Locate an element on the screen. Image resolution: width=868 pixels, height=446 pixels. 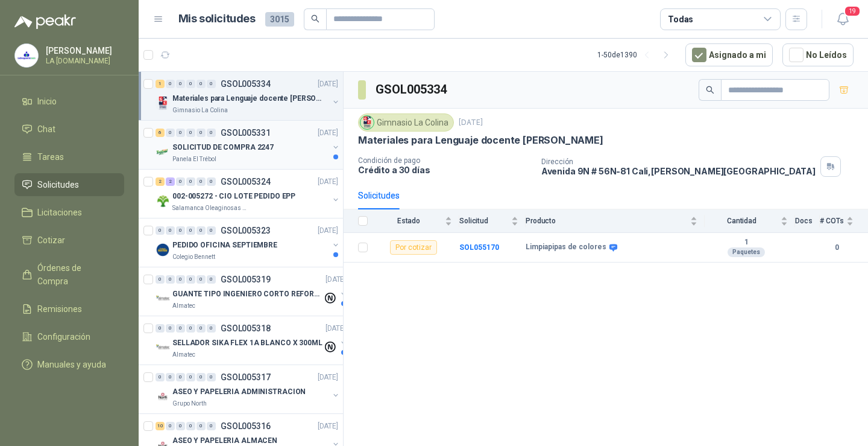
p: GSOL005317 is located at coordinates (245, 377).